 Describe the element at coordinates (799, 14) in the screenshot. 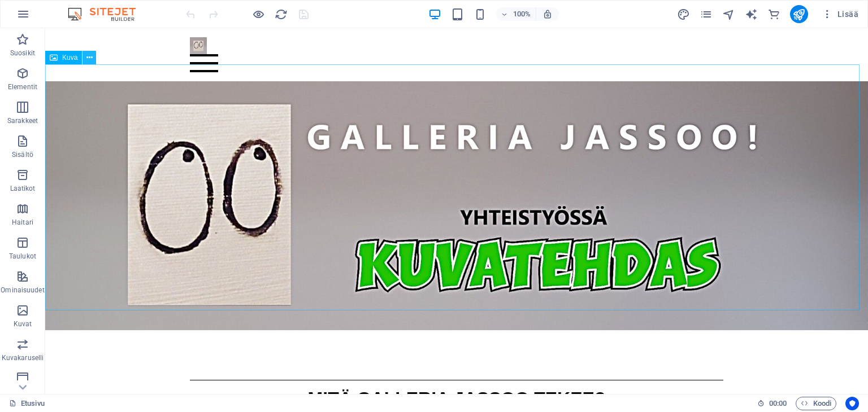

I see `button: publish` at that location.